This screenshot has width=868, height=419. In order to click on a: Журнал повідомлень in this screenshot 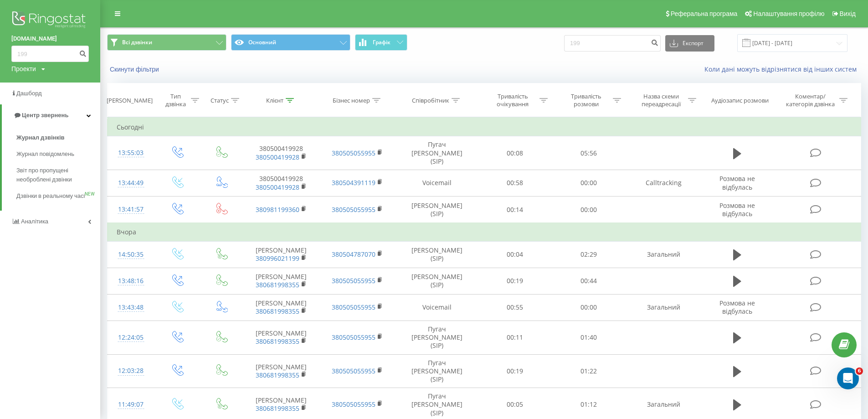, I will do `click(58, 154)`.